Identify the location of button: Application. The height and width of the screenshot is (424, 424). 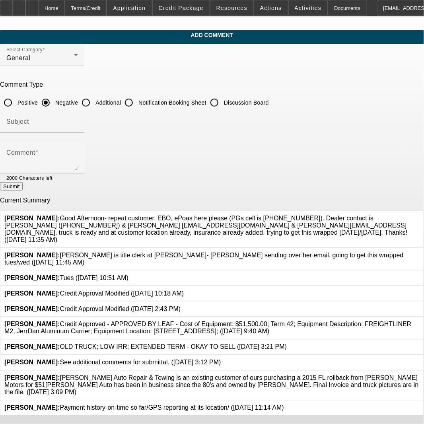
(129, 8).